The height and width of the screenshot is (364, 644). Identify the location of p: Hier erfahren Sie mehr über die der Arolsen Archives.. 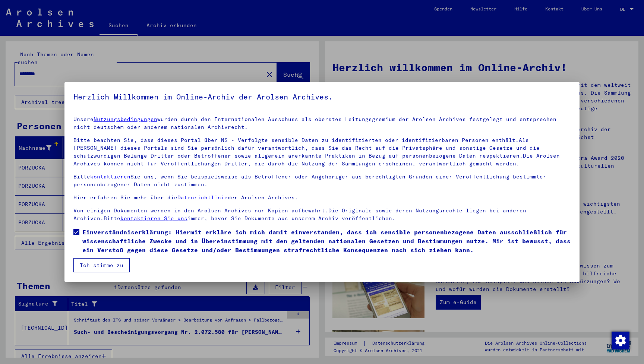
(322, 197).